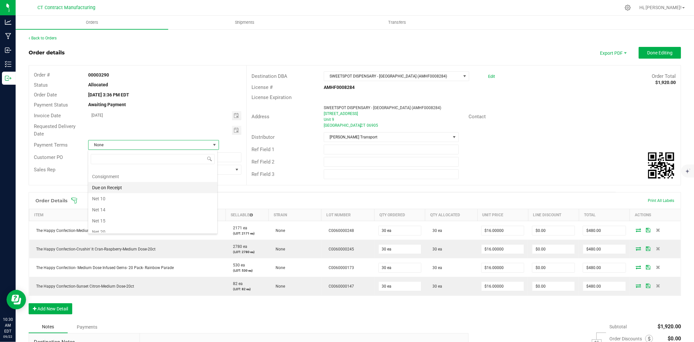 This screenshot has height=342, width=694. Describe the element at coordinates (263, 137) in the screenshot. I see `span: Distributor` at that location.